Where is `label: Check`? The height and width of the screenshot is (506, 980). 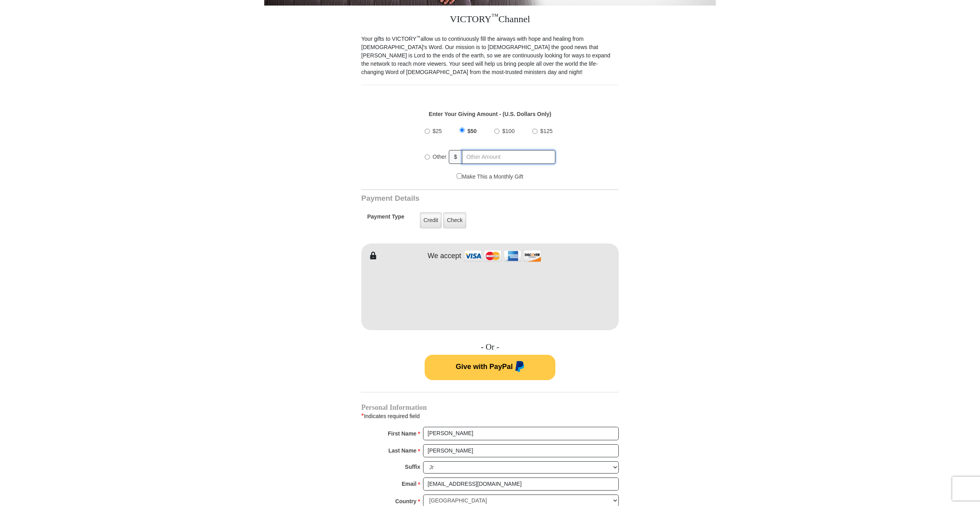
label: Check is located at coordinates (455, 220).